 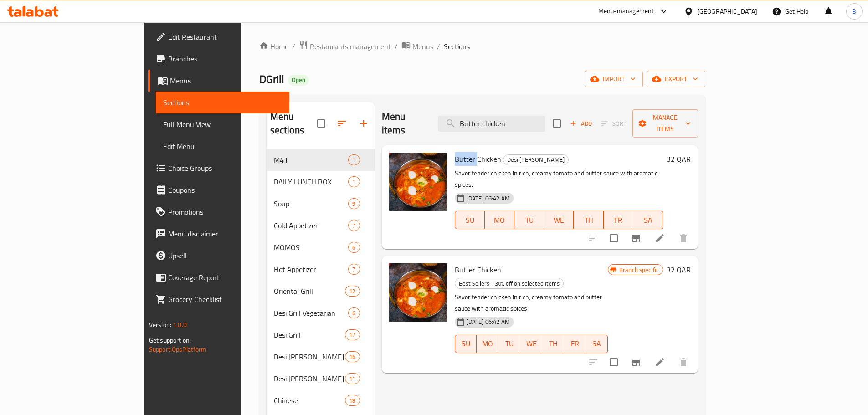 What do you see at coordinates (470, 220) in the screenshot?
I see `span: SU` at bounding box center [470, 220].